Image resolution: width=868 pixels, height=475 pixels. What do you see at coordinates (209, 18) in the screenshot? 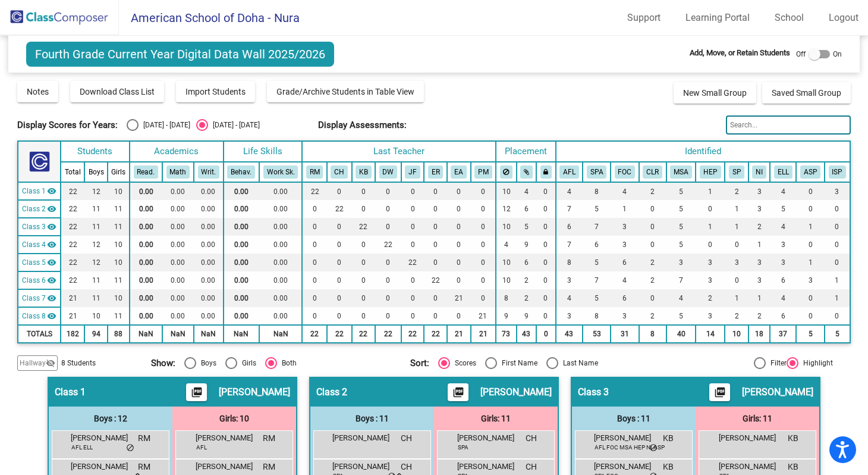
I see `span: American School of Doha - Nura` at bounding box center [209, 18].